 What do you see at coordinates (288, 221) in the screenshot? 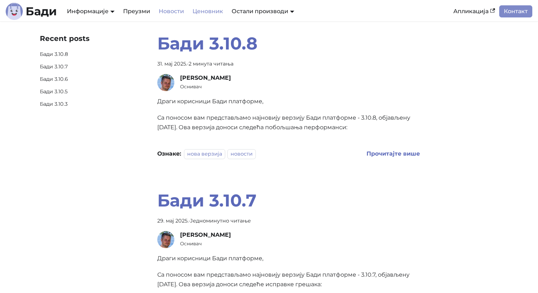
I see `div: · Једноминутно читање` at bounding box center [288, 221].